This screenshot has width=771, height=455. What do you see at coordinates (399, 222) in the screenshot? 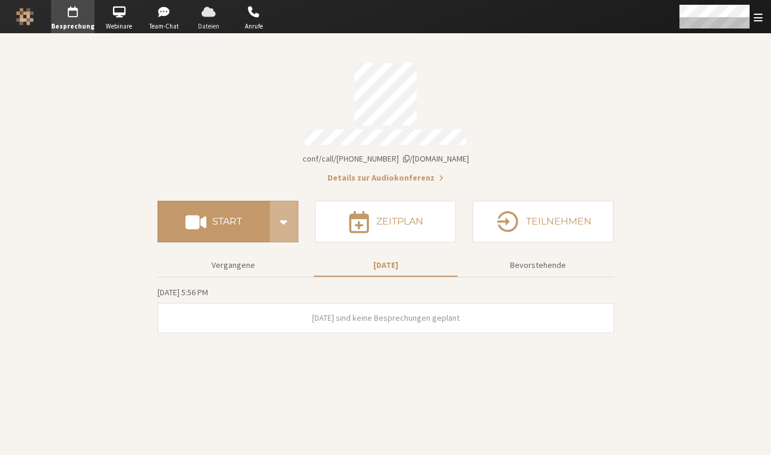
I see `h4: Zeitplan` at bounding box center [399, 222].